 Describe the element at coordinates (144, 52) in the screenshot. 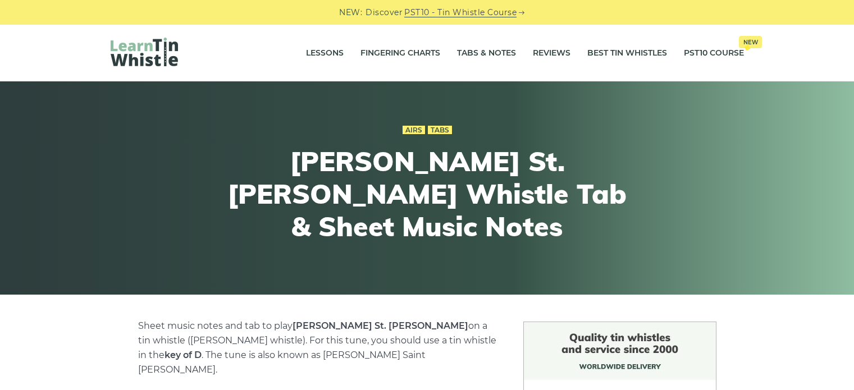

I see `img: LearnTinWhistle.com` at that location.